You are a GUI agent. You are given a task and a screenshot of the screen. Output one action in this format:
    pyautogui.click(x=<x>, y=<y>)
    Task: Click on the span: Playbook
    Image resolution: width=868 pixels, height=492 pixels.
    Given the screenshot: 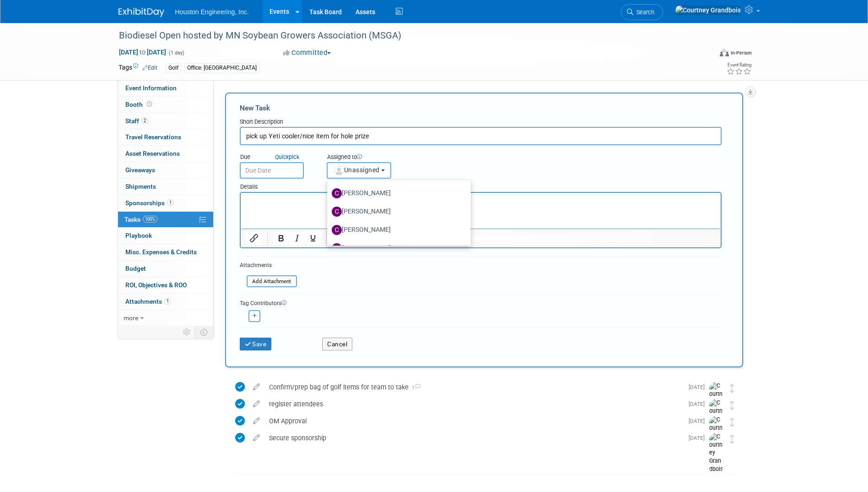 What is the action you would take?
    pyautogui.click(x=139, y=236)
    